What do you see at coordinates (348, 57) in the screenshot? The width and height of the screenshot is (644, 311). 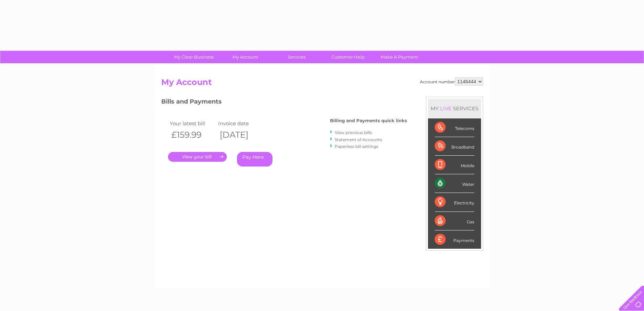 I see `a: Customer Help` at bounding box center [348, 57].